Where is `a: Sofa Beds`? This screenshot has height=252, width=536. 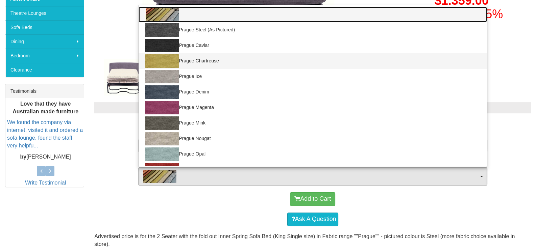
a: Sofa Beds is located at coordinates (45, 27).